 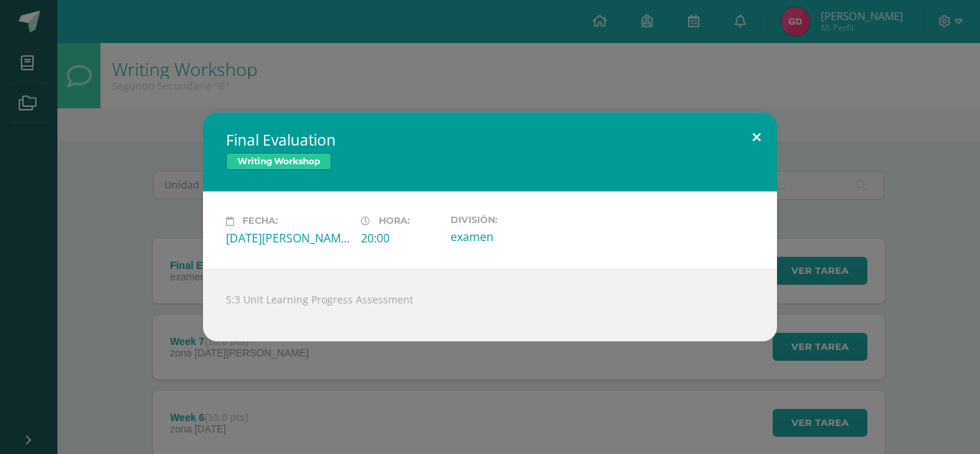 What do you see at coordinates (512, 219) in the screenshot?
I see `label: División:` at bounding box center [512, 219].